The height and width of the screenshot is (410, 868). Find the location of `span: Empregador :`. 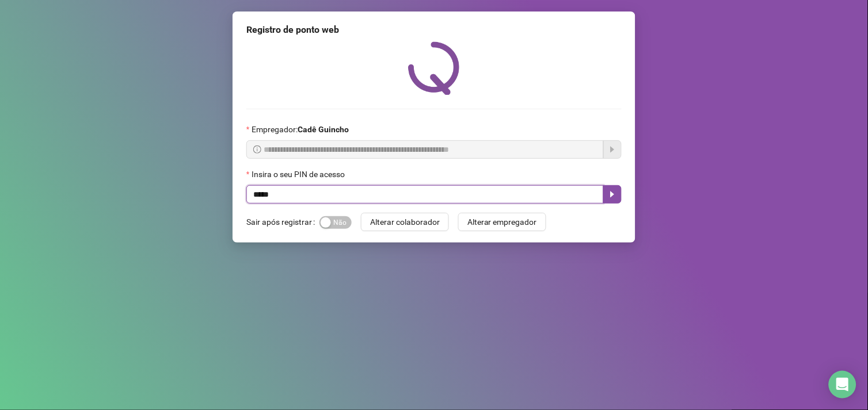

span: Empregador : is located at coordinates (300, 129).